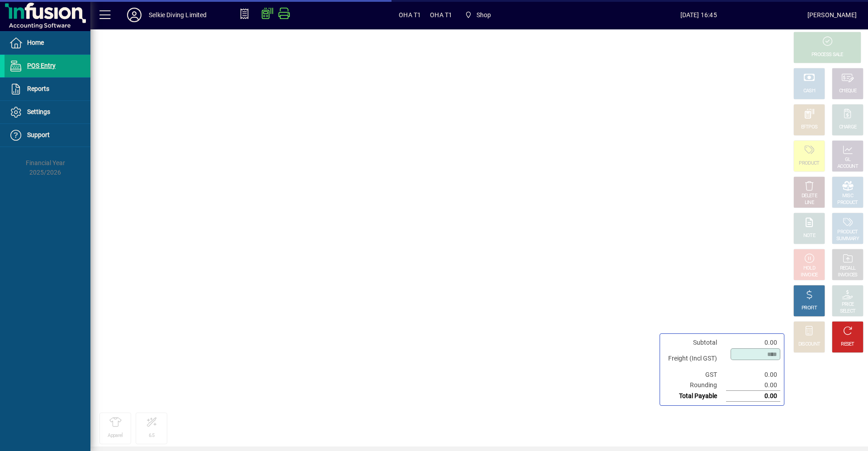  What do you see at coordinates (847, 166) in the screenshot?
I see `div: ACCOUNT` at bounding box center [847, 166].